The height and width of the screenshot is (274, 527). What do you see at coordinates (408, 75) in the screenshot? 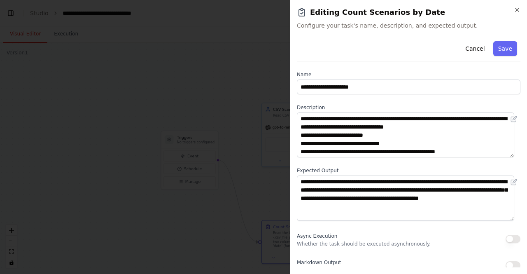
I see `label: Name` at bounding box center [408, 75].